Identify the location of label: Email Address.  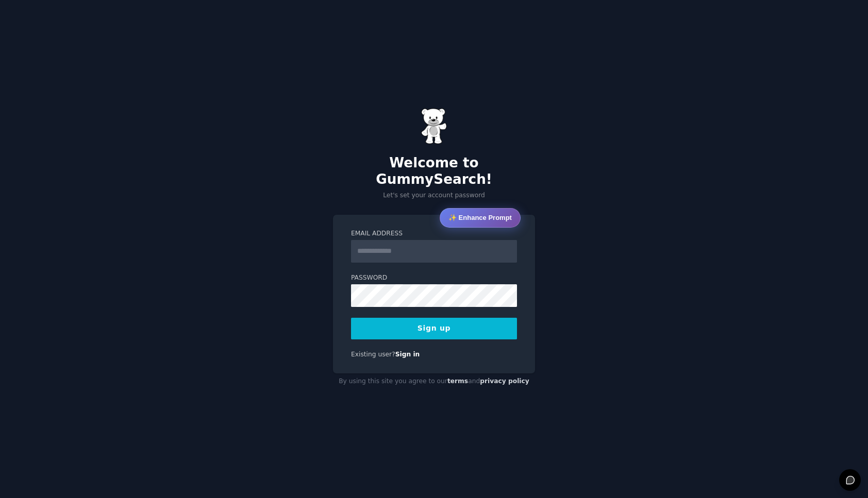
(434, 234).